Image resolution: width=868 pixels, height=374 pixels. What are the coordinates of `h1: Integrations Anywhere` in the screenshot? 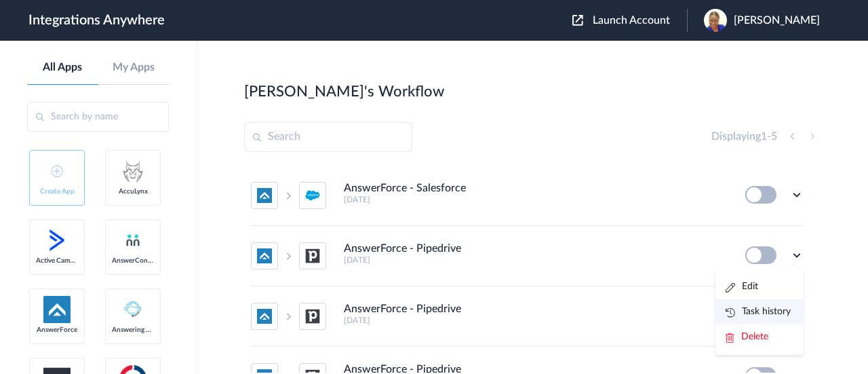 It's located at (96, 20).